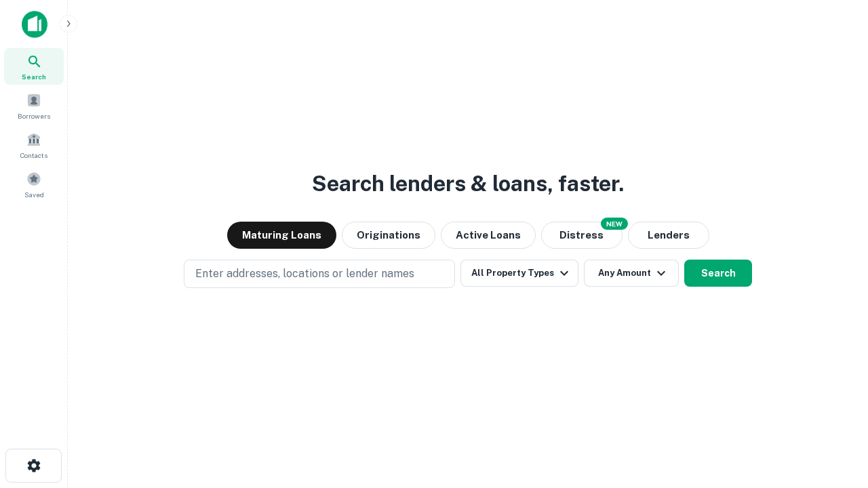 This screenshot has height=488, width=868. I want to click on button: Maturing Loans, so click(282, 235).